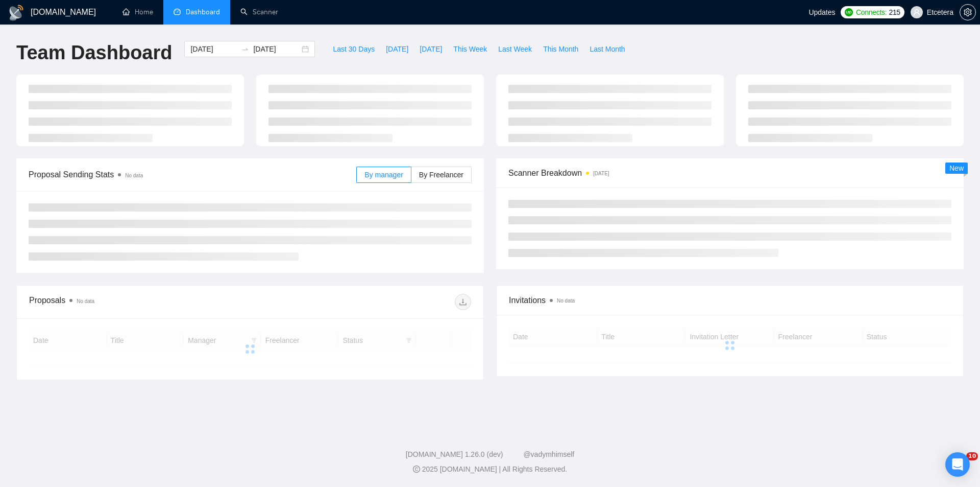 Image resolution: width=980 pixels, height=487 pixels. I want to click on span: By manager, so click(384, 175).